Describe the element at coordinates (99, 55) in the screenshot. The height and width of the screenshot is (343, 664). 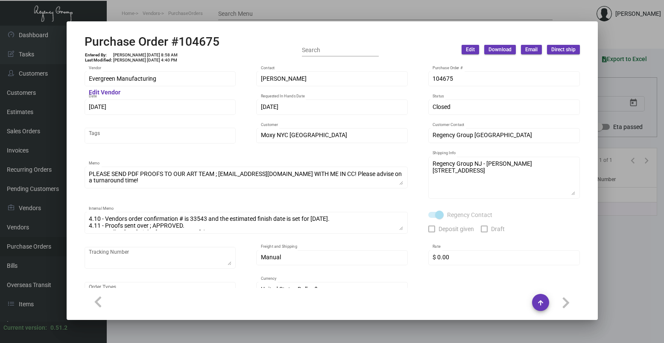
I see `td: Entered By:` at that location.